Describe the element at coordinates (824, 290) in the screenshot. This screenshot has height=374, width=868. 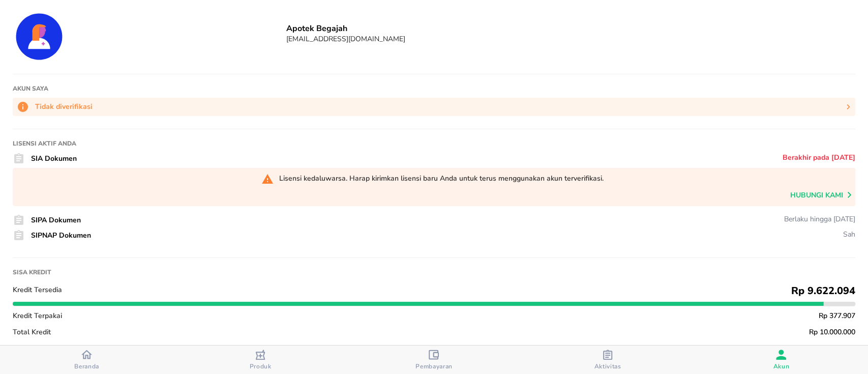
I see `span: Rp 9.622.094` at that location.